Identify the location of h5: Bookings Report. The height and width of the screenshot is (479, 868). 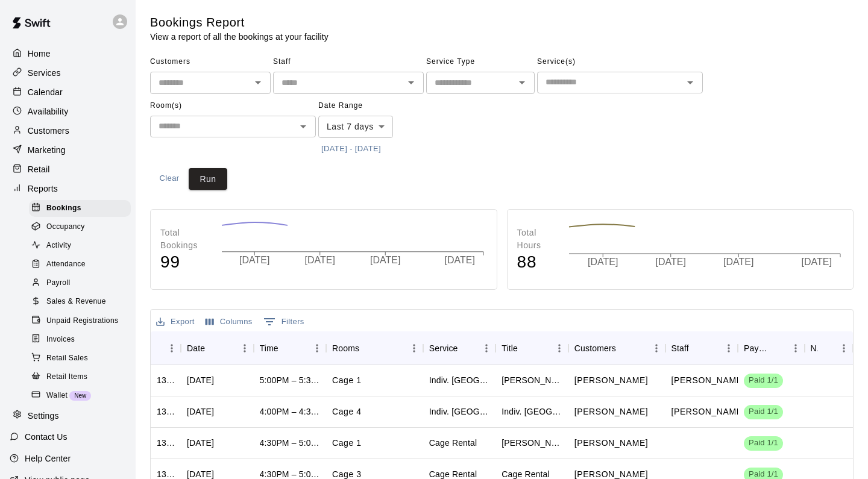
(239, 23).